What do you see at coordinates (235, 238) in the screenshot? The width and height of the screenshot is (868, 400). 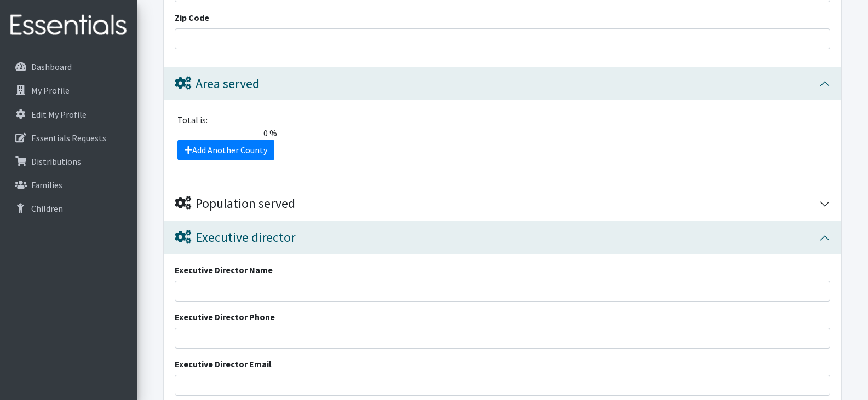 I see `div: Executive director` at bounding box center [235, 238].